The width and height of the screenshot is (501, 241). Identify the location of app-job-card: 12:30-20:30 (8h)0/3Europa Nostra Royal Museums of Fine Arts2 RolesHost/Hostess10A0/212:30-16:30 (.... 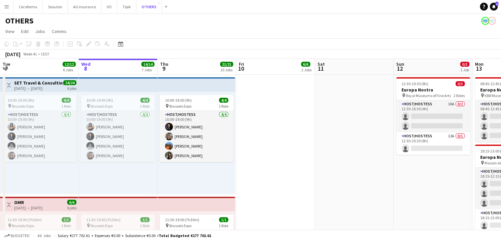
(433, 116).